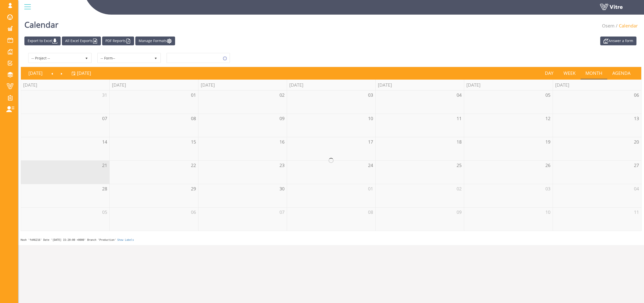 The height and width of the screenshot is (303, 644). Describe the element at coordinates (43, 41) in the screenshot. I see `a: Export to Excel` at that location.